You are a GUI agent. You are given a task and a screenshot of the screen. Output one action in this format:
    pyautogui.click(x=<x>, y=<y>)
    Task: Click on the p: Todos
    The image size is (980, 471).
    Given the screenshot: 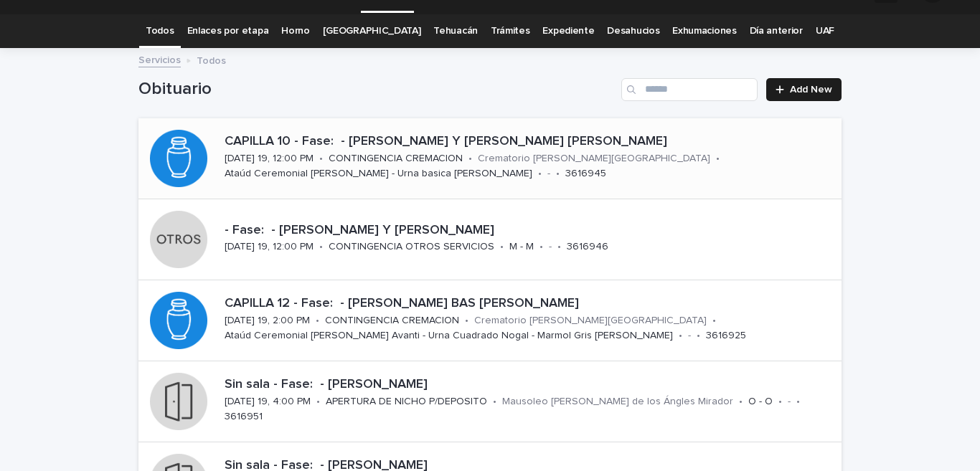 What is the action you would take?
    pyautogui.click(x=211, y=60)
    